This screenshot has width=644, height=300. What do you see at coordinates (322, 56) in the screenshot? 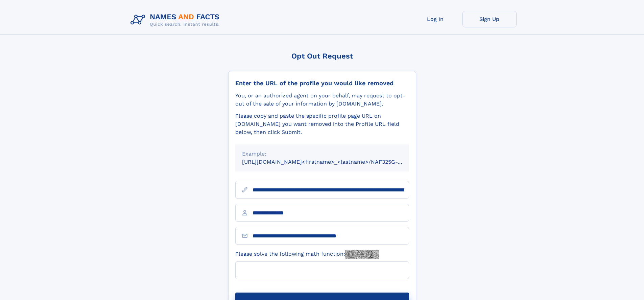
I see `div: Opt Out Request` at bounding box center [322, 56].